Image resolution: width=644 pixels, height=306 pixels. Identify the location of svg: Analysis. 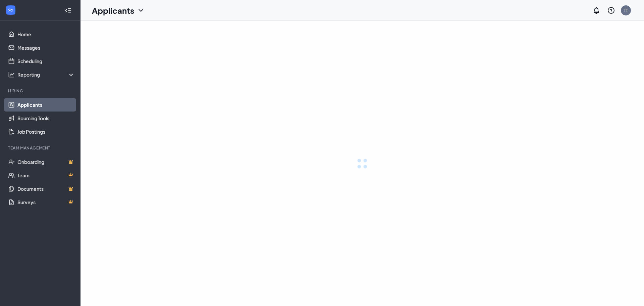
(12, 74).